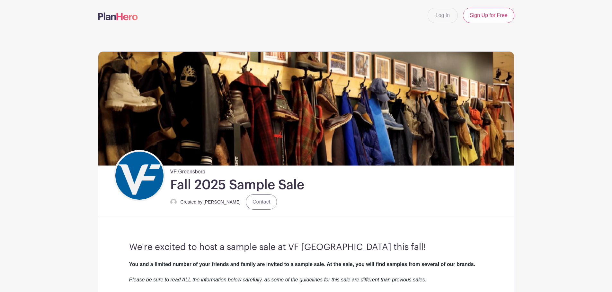 This screenshot has height=292, width=612. I want to click on h1: Fall 2025 Sample Sale, so click(237, 185).